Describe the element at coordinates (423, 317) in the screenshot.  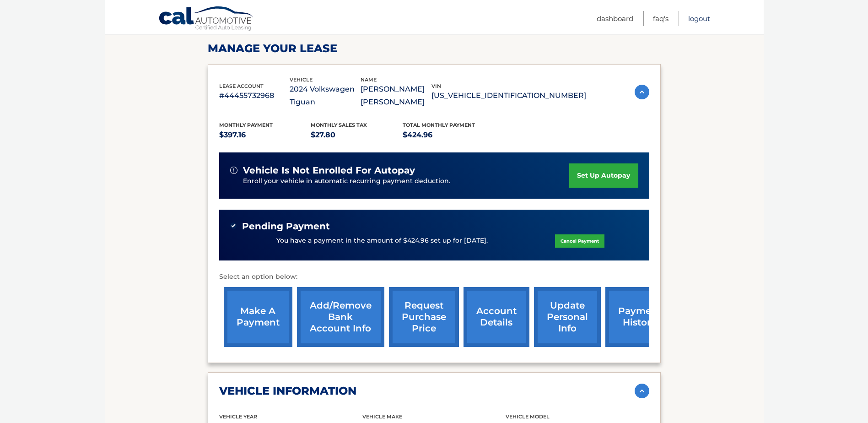
I see `a: request purchase price` at that location.